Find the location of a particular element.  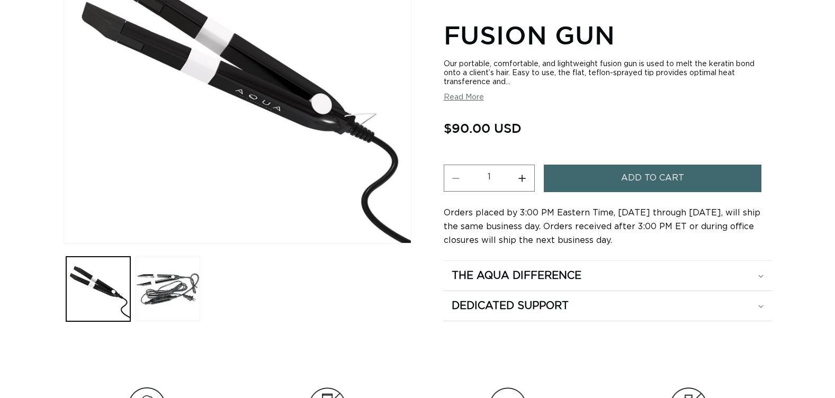

button: Load image 1 in gallery view is located at coordinates (98, 289).